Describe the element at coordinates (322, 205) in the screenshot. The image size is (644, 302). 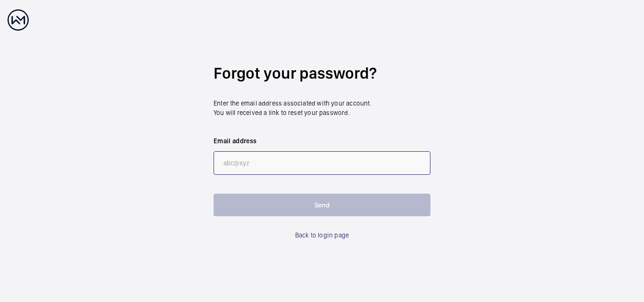
I see `button: Send` at that location.